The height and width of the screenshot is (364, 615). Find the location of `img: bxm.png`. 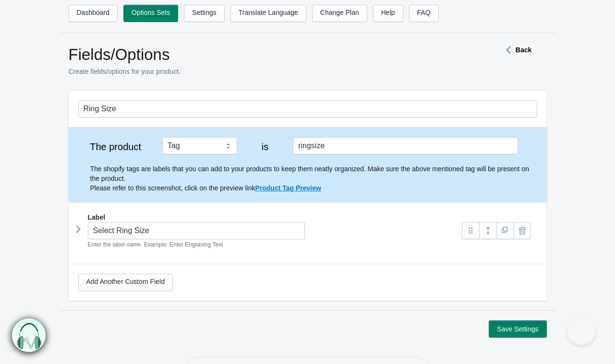

img: bxm.png is located at coordinates (29, 336).